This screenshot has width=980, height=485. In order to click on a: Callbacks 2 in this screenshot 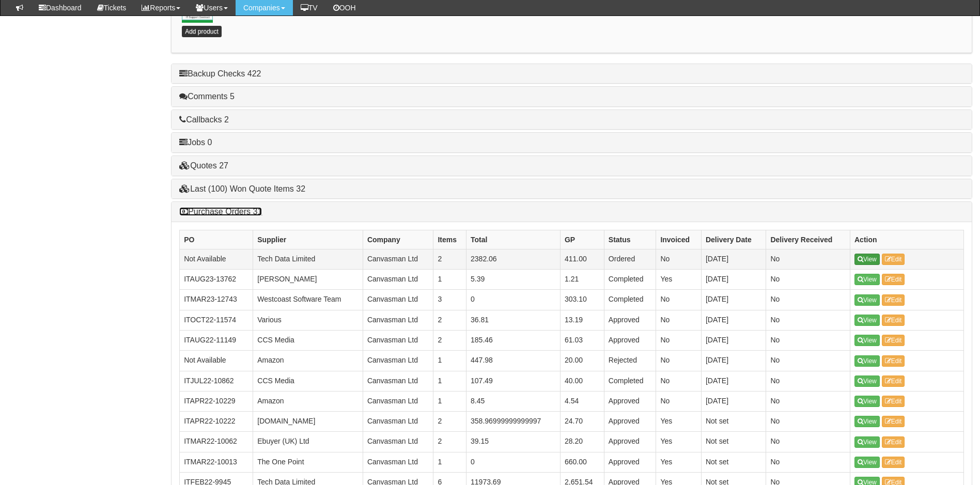, I will do `click(204, 119)`.